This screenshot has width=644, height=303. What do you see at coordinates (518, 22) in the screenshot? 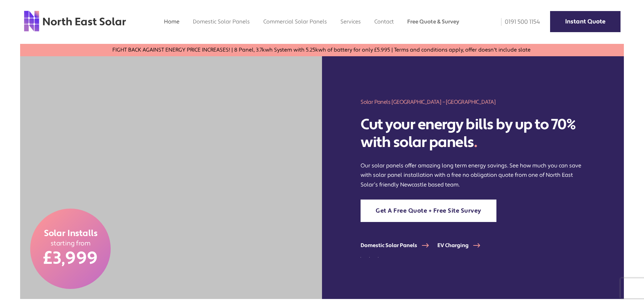
I see `a: 0191 500 1154` at bounding box center [518, 22].